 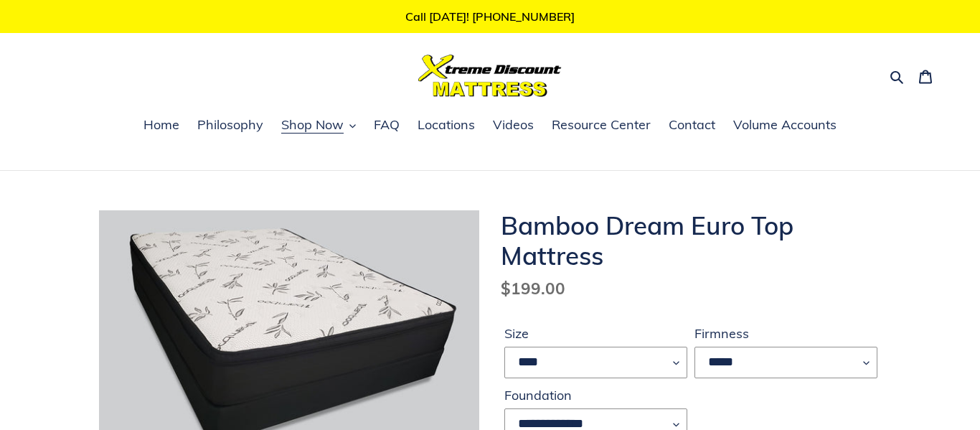 I want to click on a: Contact, so click(x=692, y=125).